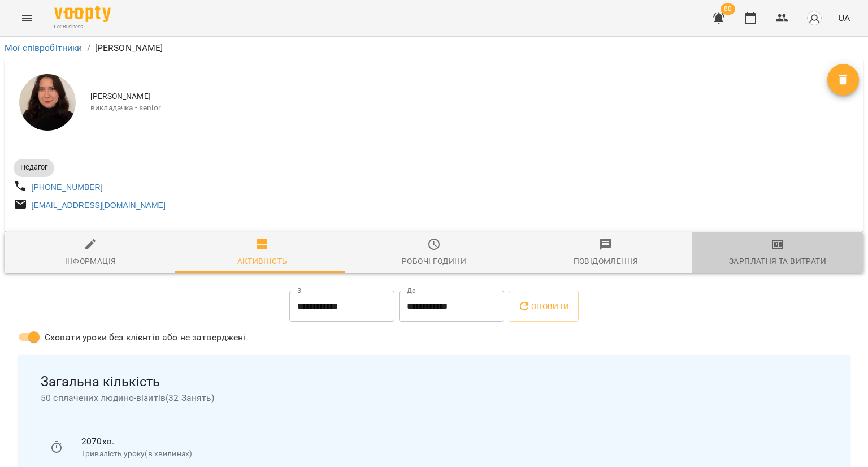 The width and height of the screenshot is (868, 467). What do you see at coordinates (450, 442) in the screenshot?
I see `p: 2070 хв.` at bounding box center [450, 442].